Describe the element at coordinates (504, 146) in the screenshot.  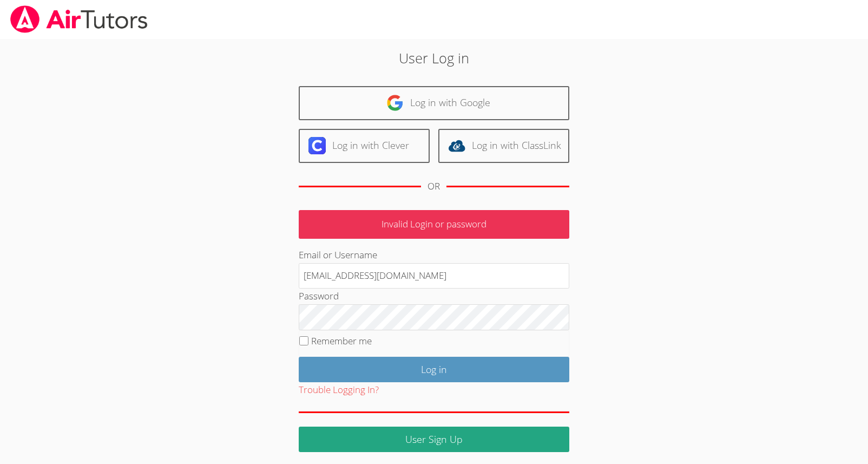
I see `a: Log in with ClassLink` at that location.